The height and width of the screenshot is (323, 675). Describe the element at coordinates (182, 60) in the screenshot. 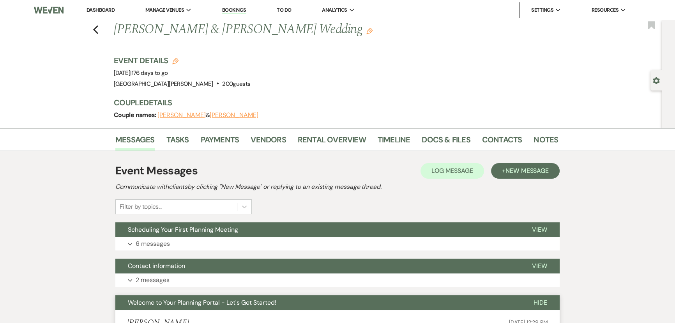

I see `h3: Event Details` at that location.